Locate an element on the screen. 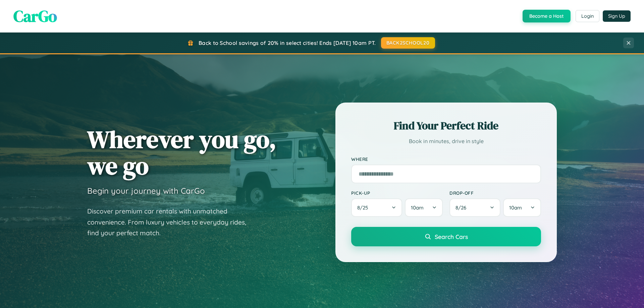 The image size is (644, 308). p: Discover premium car rentals with unmatched convenience. From luxury vehicles to everyday rides, ... is located at coordinates (171, 222).